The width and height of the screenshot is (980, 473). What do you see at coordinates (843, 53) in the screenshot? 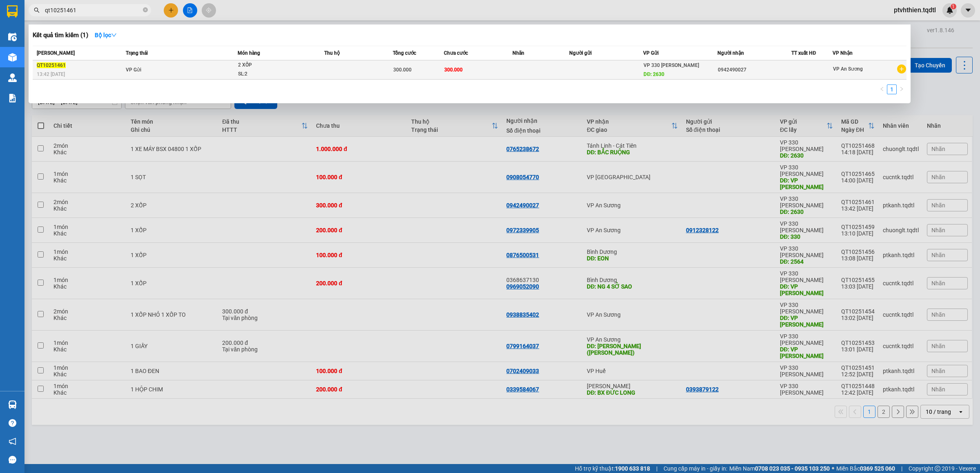
I see `span: VP Nhận` at bounding box center [843, 53].